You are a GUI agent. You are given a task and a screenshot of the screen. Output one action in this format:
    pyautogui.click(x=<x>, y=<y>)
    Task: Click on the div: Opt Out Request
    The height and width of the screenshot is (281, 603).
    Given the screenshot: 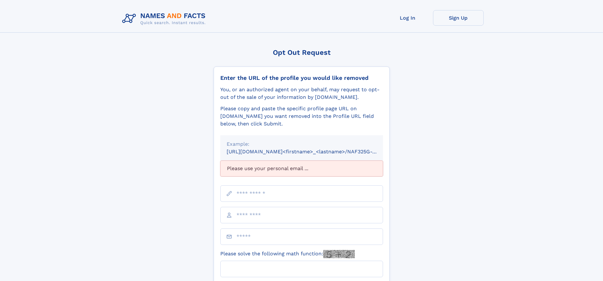 What is the action you would take?
    pyautogui.click(x=302, y=52)
    